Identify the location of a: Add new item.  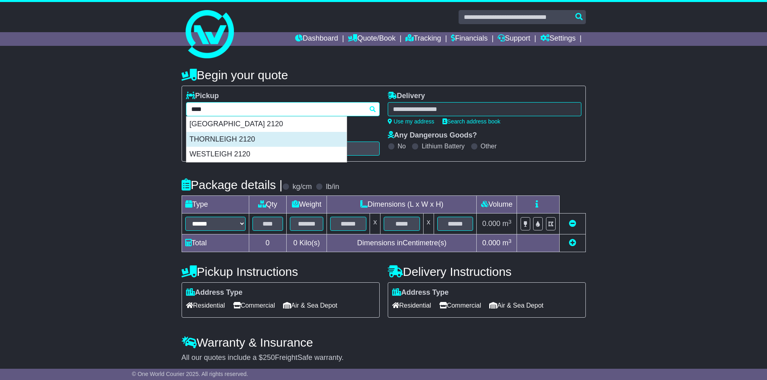
(572, 243).